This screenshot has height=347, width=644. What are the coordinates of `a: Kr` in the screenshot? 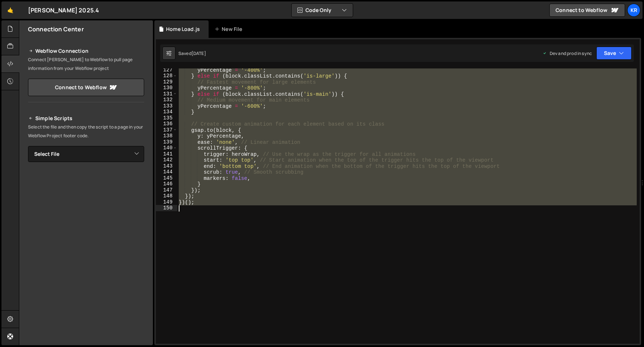 It's located at (634, 10).